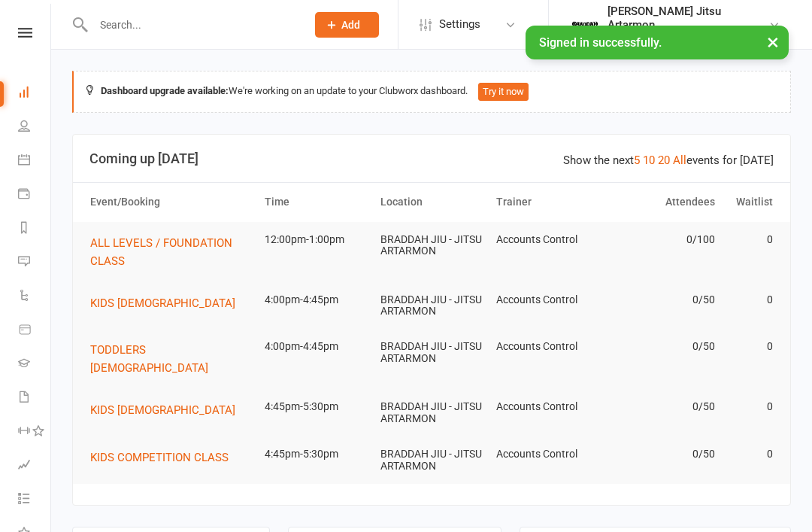 This screenshot has height=532, width=812. Describe the element at coordinates (432, 201) in the screenshot. I see `th: Location` at that location.